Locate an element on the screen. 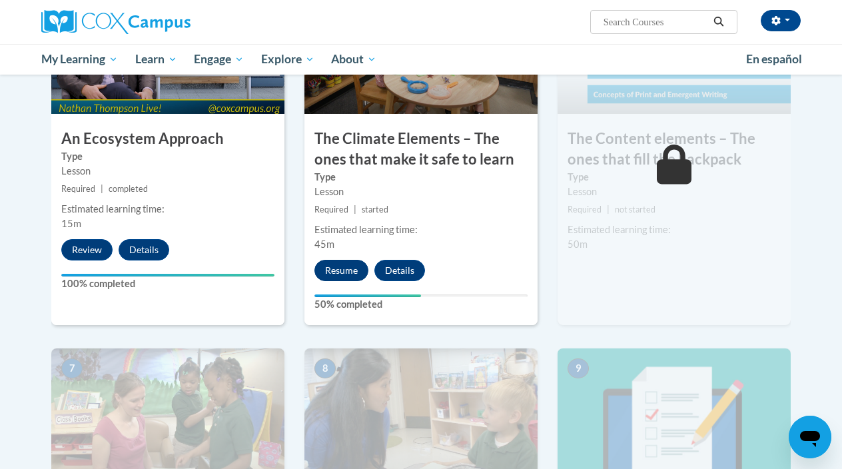 This screenshot has height=469, width=842. label: 100% completed is located at coordinates (168, 284).